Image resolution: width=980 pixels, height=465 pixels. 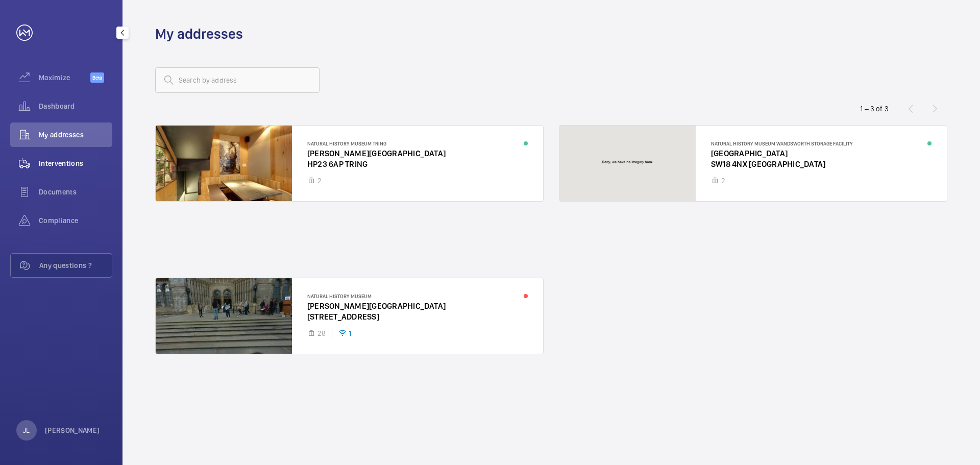 I want to click on div: 1 – 3 of 3, so click(x=874, y=109).